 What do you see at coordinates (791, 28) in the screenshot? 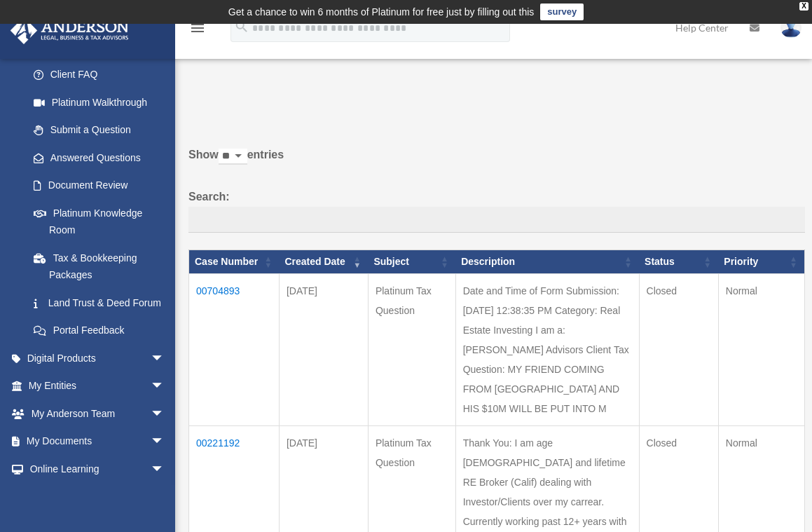
I see `img: User Pic` at bounding box center [791, 28].